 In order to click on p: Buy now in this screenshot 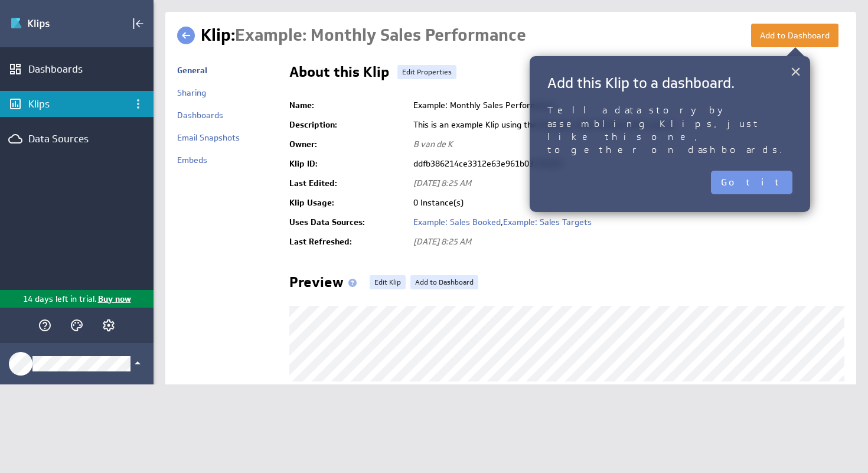, I will do `click(114, 298)`.